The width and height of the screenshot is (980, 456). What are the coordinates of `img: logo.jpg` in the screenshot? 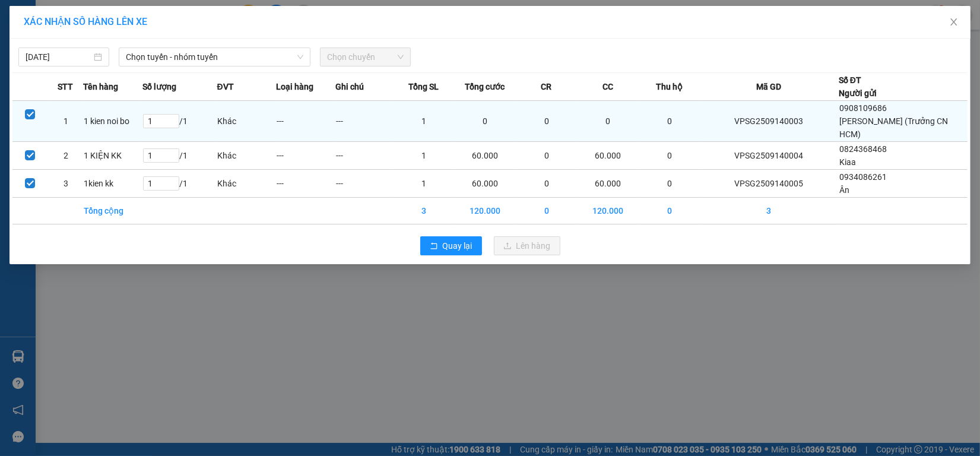 It's located at (35, 35).